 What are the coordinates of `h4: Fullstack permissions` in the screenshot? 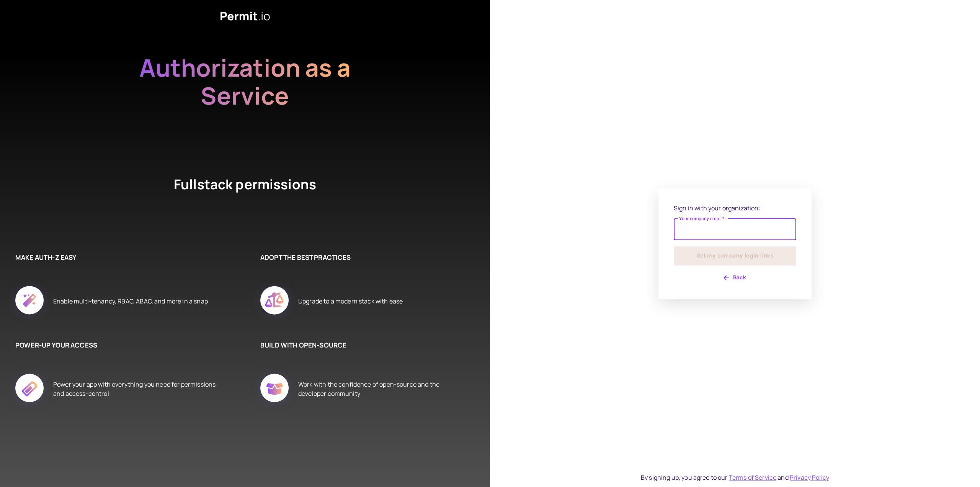 It's located at (245, 199).